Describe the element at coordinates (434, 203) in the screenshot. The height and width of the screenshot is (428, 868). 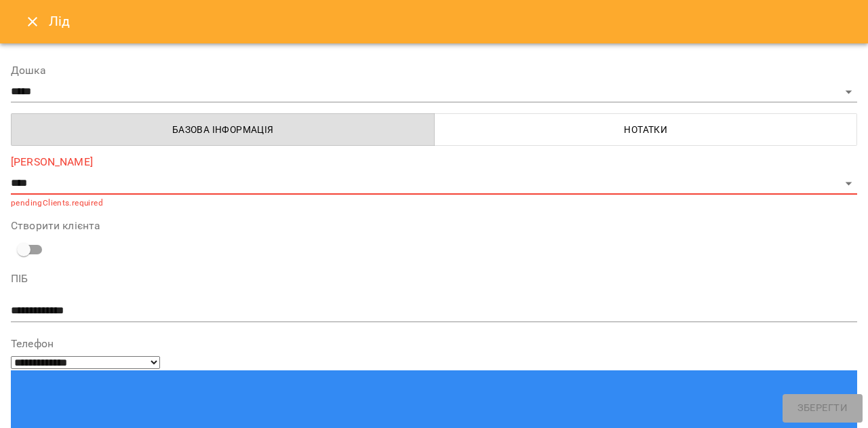
I see `p: pendingClients.required` at that location.